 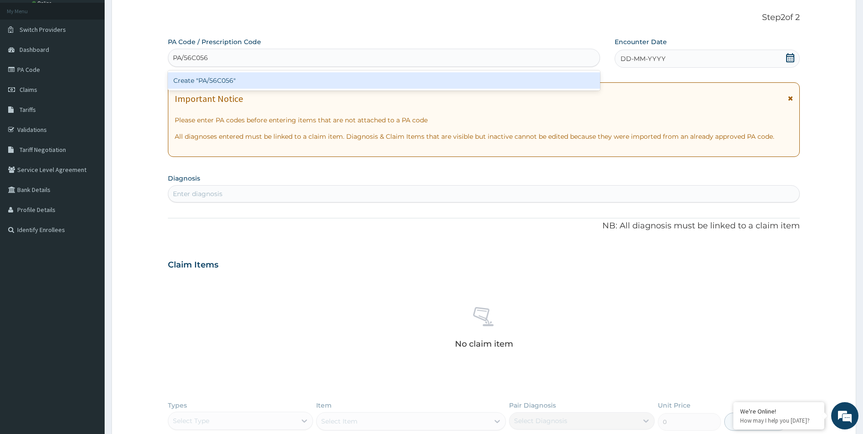 I want to click on div: We're Online!, so click(x=779, y=411).